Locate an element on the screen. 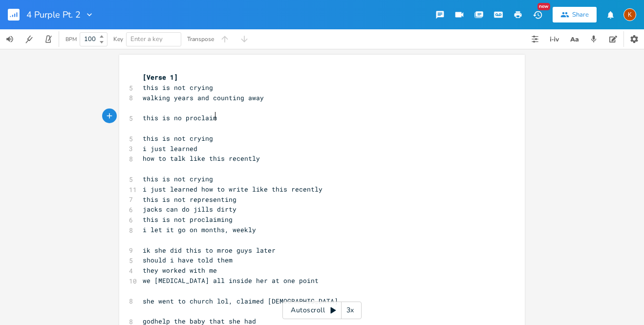 This screenshot has height=325, width=644. div: Autoscroll is located at coordinates (322, 311).